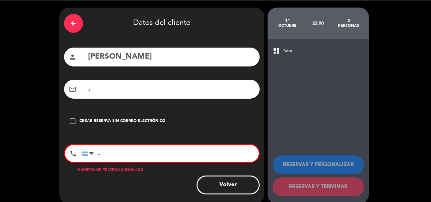  What do you see at coordinates (170, 154) in the screenshot?
I see `input: Número de teléfono...` at bounding box center [170, 154].